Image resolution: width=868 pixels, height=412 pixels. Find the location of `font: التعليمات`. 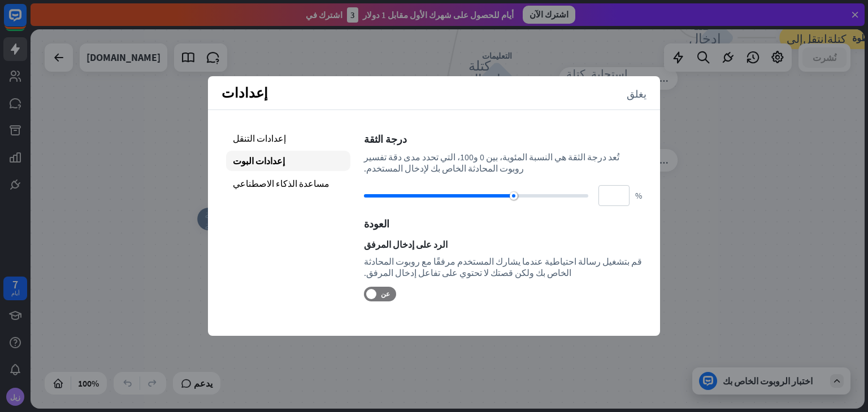

font: التعليمات is located at coordinates (497, 56).